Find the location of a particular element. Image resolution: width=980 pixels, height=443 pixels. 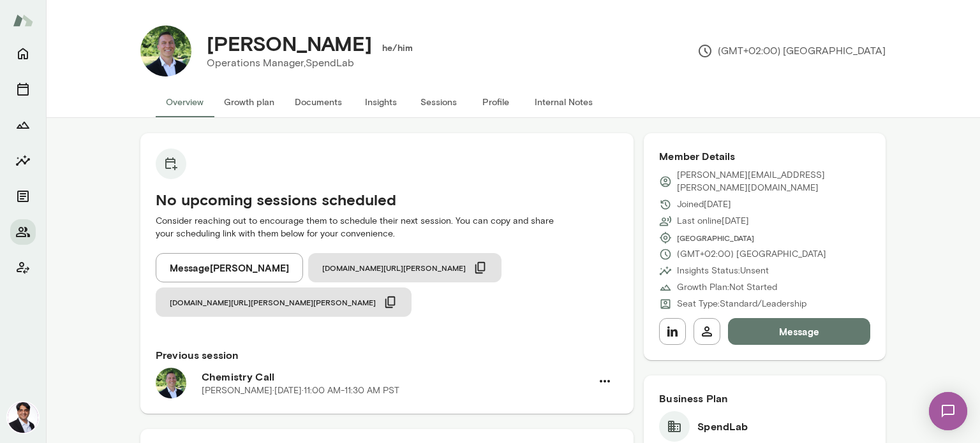

button: Message is located at coordinates (799, 331).